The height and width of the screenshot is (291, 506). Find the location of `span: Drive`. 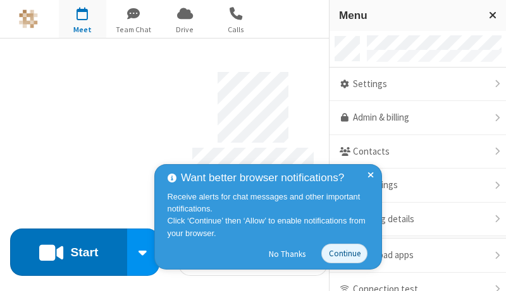

span: Drive is located at coordinates (185, 30).